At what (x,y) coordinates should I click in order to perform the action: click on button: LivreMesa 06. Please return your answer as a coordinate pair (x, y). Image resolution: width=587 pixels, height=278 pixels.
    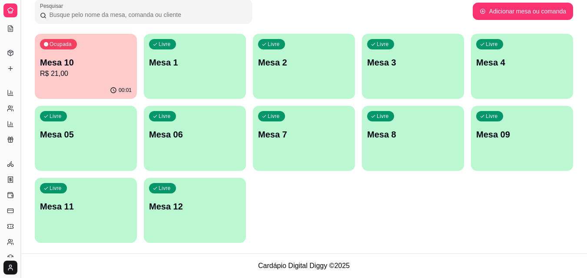
    Looking at the image, I should click on (195, 139).